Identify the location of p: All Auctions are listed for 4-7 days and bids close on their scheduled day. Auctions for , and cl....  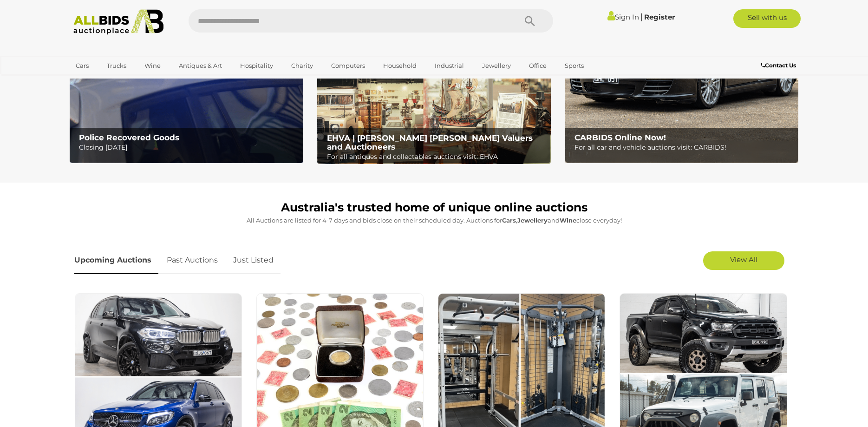
(435, 220).